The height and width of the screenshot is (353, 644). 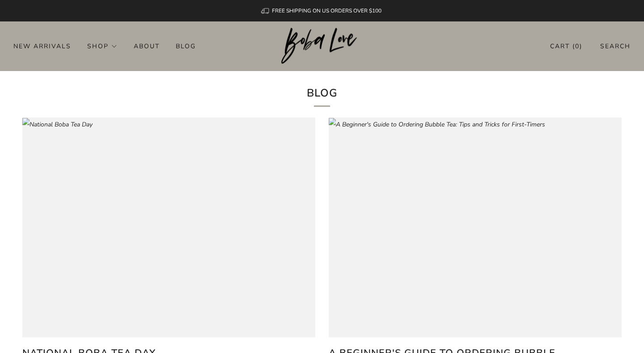 What do you see at coordinates (103, 46) in the screenshot?
I see `summary: Shop` at bounding box center [103, 46].